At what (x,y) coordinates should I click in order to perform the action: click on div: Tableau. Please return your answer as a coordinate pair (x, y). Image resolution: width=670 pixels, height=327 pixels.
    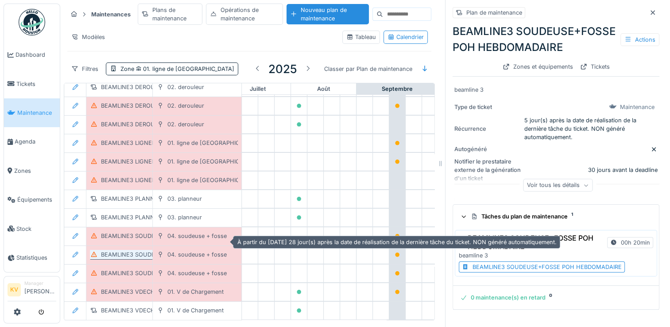
    Looking at the image, I should click on (361, 37).